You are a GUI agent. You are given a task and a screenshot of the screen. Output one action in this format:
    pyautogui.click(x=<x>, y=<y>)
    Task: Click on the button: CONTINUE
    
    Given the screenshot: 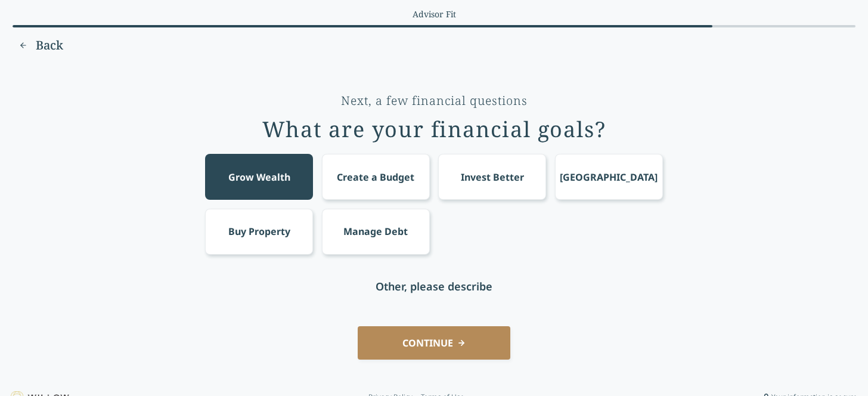 What is the action you would take?
    pyautogui.click(x=434, y=343)
    